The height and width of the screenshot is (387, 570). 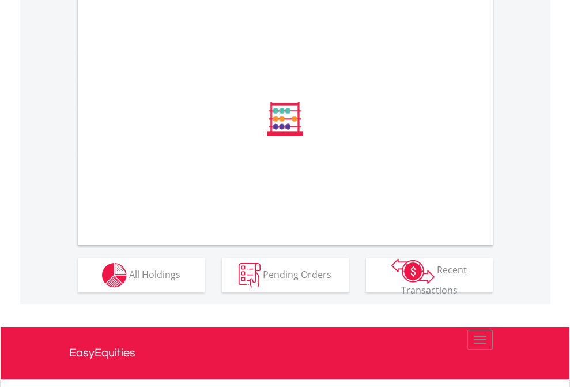 I want to click on span: All Holdings, so click(x=154, y=274).